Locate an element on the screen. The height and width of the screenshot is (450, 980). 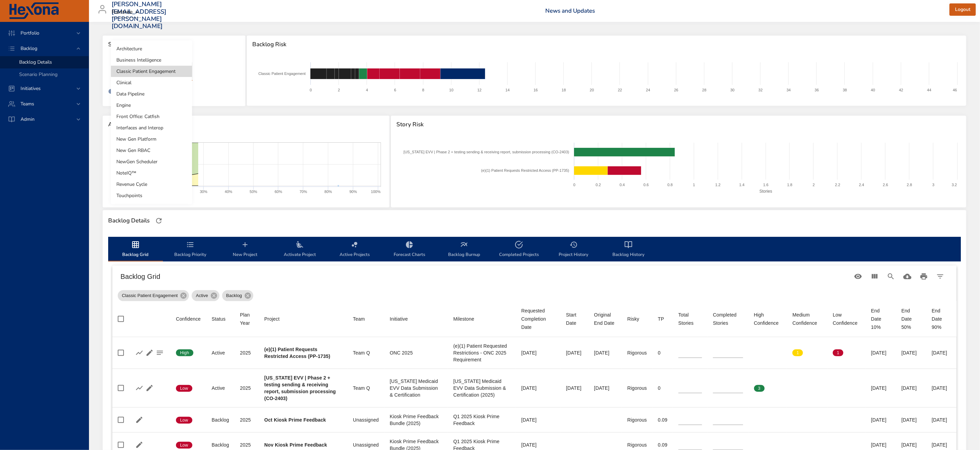
li: Data Pipeline is located at coordinates (152, 94).